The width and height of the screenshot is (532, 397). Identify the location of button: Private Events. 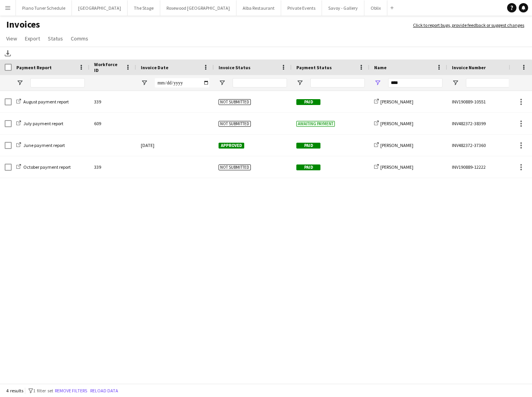
(301, 7).